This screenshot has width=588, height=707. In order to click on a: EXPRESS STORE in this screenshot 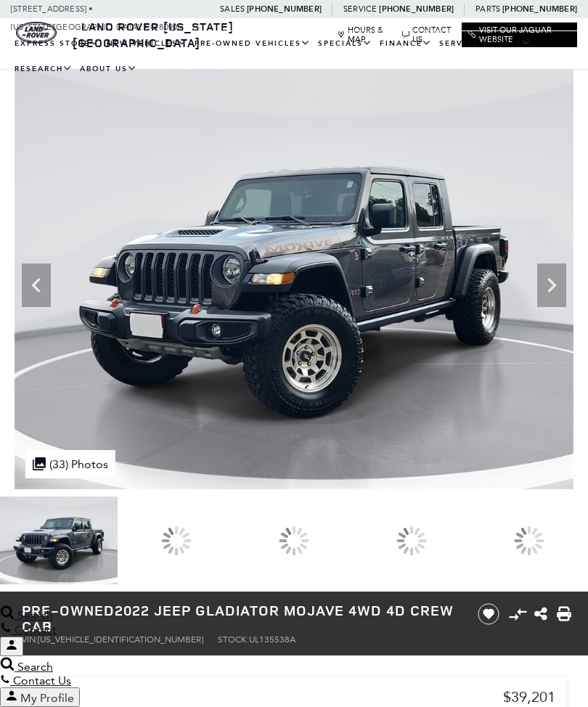, I will do `click(57, 44)`.